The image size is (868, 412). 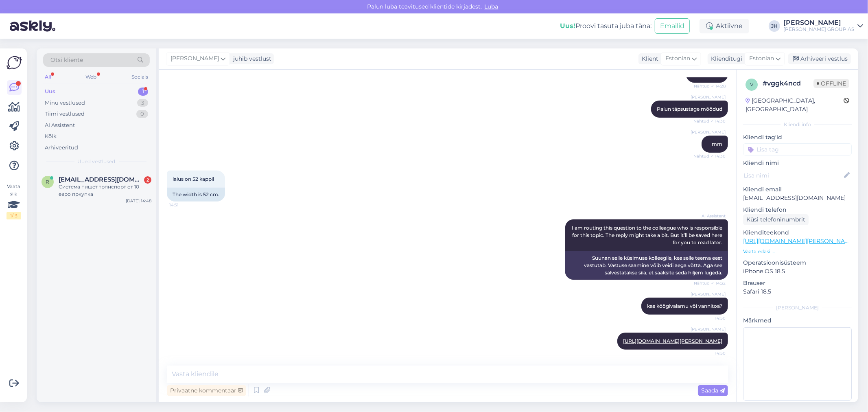 What do you see at coordinates (797, 189) in the screenshot?
I see `p: Kliendi email` at bounding box center [797, 189].